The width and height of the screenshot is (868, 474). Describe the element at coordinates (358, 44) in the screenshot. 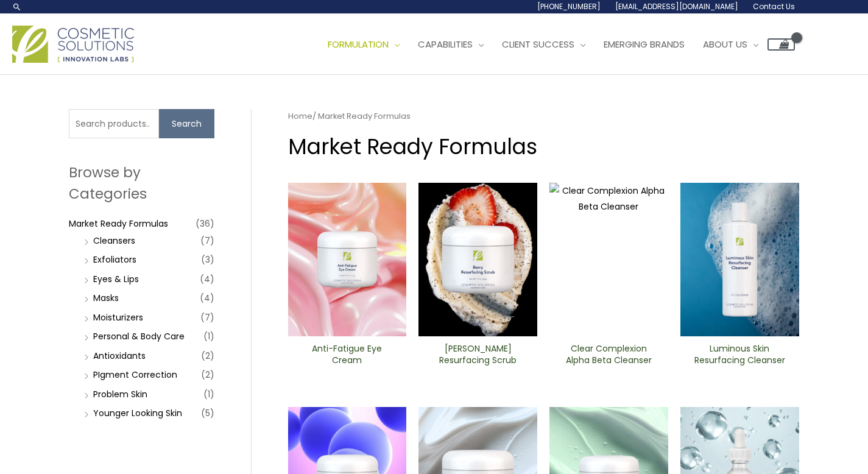

I see `span: Formulation` at that location.